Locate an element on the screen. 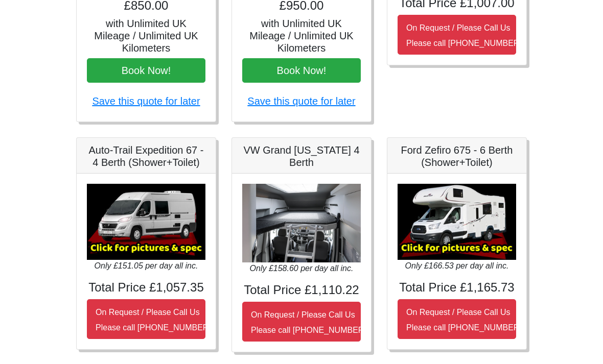  h4: Total Price £1,110.22 is located at coordinates (302, 291).